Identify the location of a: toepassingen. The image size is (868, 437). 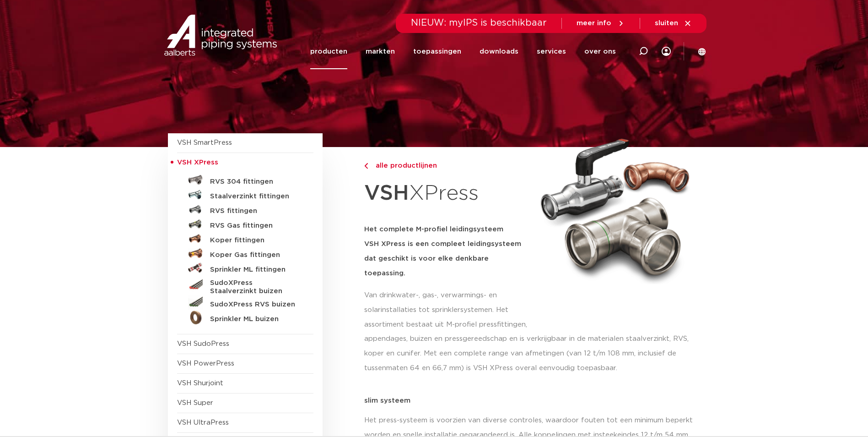
(438, 51).